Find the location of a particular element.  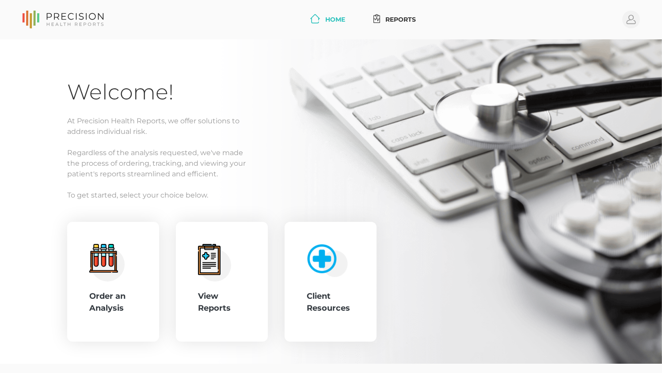

p: To get started, select your choice below. is located at coordinates (331, 195).